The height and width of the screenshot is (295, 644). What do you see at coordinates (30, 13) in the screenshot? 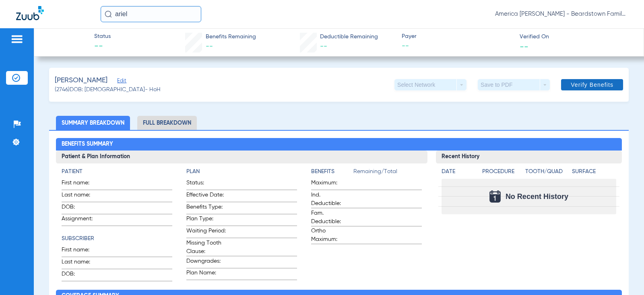
I see `img: Zuub Logo` at bounding box center [30, 13].